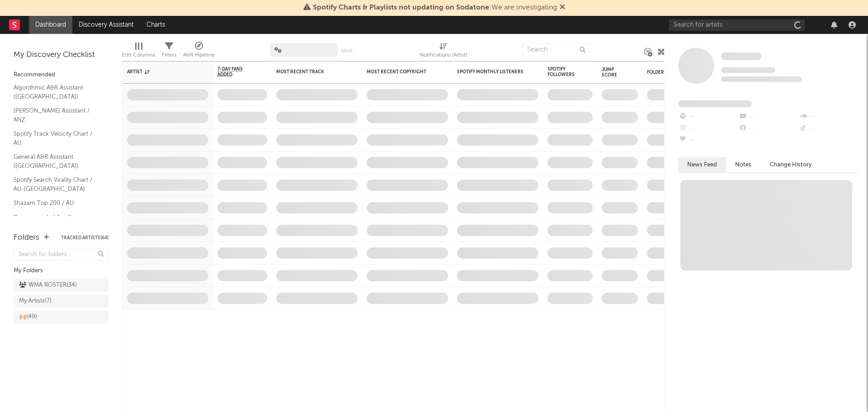 This screenshot has width=868, height=412. Describe the element at coordinates (51, 25) in the screenshot. I see `a: Dashboard` at that location.